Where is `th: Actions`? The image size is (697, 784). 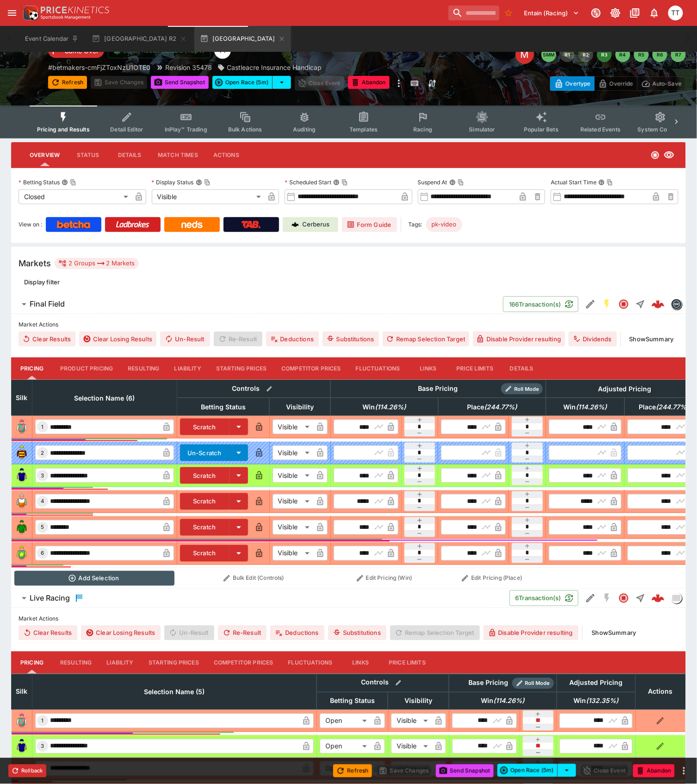 th: Actions is located at coordinates (661, 692).